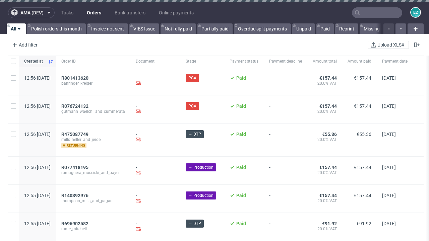 The height and width of the screenshot is (241, 429). I want to click on button: Upload XLSX, so click(388, 45).